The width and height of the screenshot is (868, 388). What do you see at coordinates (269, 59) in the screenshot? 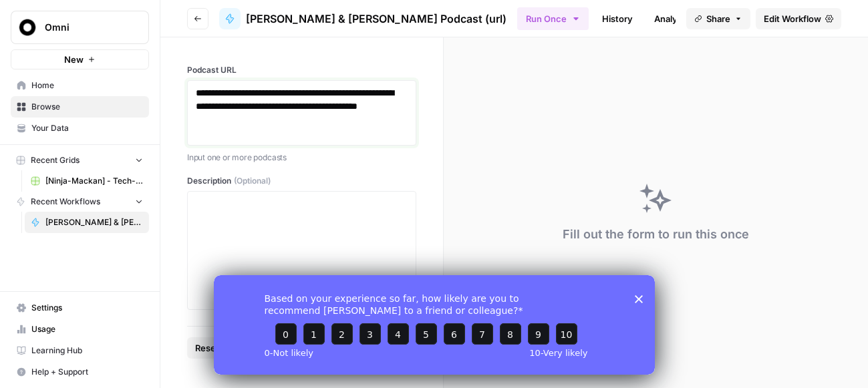
I see `button: 7` at bounding box center [269, 59].